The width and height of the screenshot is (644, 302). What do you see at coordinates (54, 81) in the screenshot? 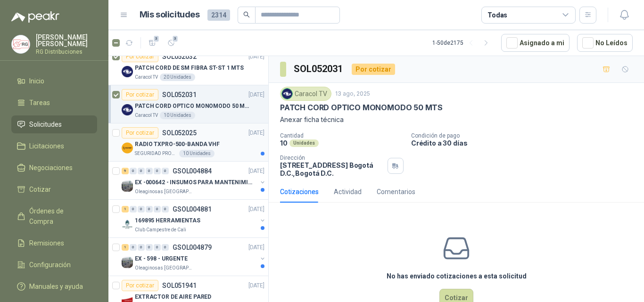
I see `a: Inicio` at bounding box center [54, 81].